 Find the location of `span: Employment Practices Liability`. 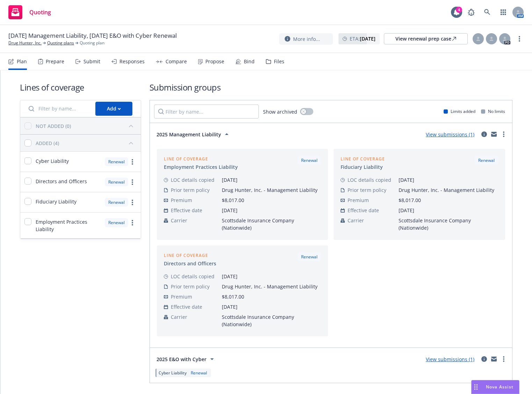

span: Employment Practices Liability is located at coordinates (68, 226).